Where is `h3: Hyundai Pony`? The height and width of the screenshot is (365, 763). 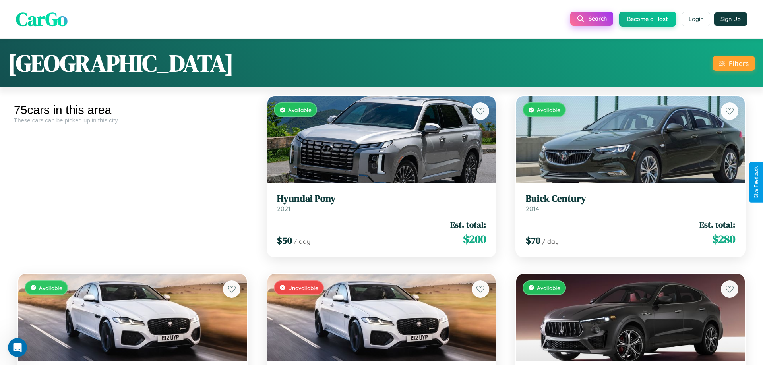
h3: Hyundai Pony is located at coordinates (381, 199).